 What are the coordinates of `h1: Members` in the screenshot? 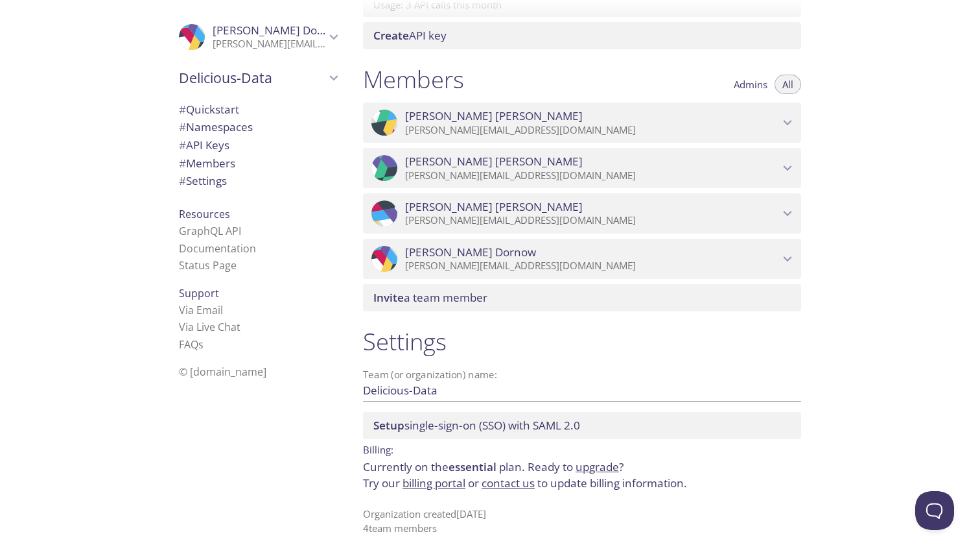 It's located at (413, 79).